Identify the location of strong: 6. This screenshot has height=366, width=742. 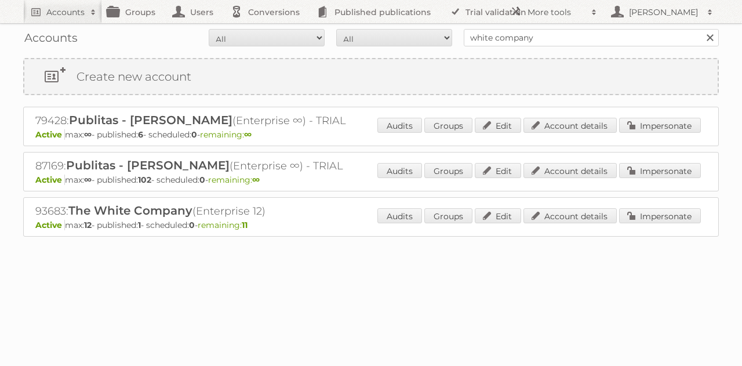
(140, 135).